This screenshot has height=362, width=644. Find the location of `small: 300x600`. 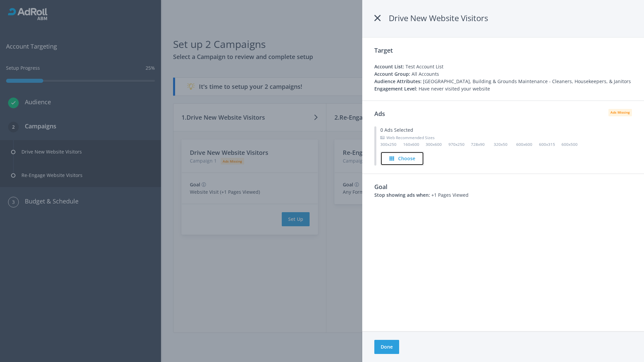

small: 300x600 is located at coordinates (437, 144).